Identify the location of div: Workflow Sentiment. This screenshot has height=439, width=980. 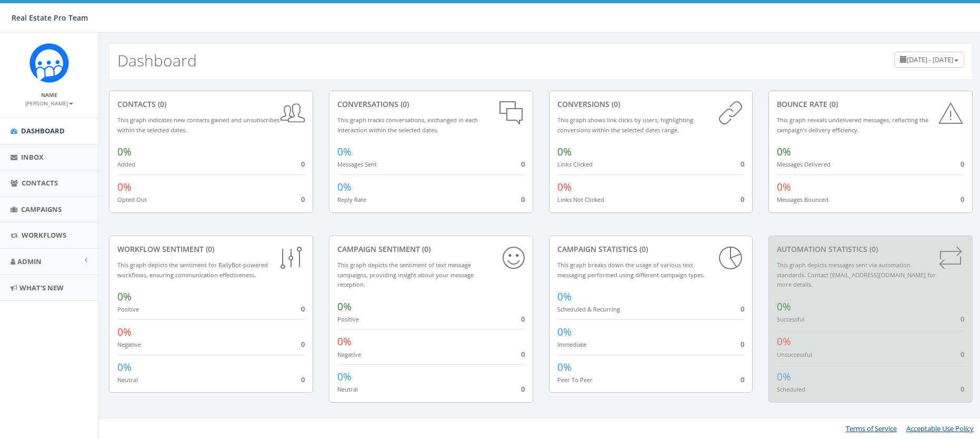
(211, 249).